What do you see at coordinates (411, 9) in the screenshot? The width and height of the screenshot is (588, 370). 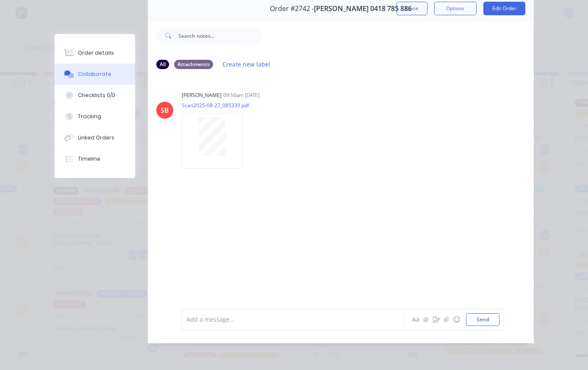 I see `button: Close` at bounding box center [411, 9].